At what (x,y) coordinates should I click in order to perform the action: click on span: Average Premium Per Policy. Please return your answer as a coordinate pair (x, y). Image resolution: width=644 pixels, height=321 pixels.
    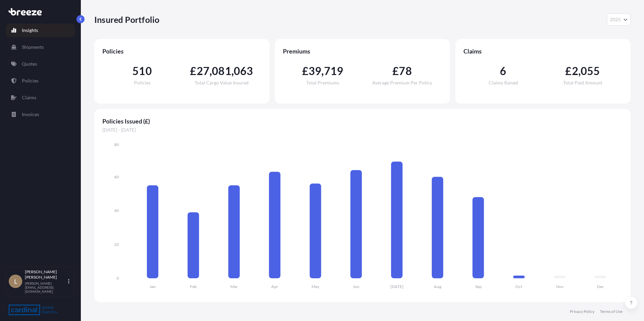
    Looking at the image, I should click on (402, 83).